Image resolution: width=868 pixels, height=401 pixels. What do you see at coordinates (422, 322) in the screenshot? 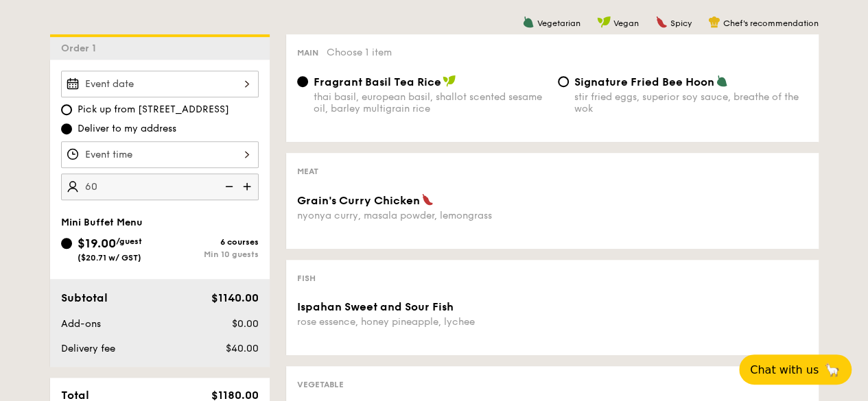
I see `div: rose essence, honey pineapple, lychee` at bounding box center [422, 322].